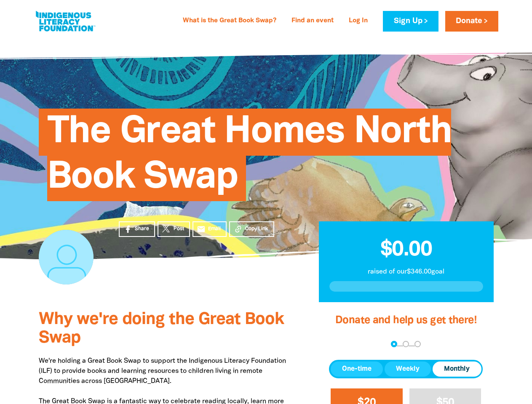 Image resolution: width=532 pixels, height=404 pixels. What do you see at coordinates (406, 344) in the screenshot?
I see `button: Navigate to step 2 of 3 to enter your details` at bounding box center [406, 344].